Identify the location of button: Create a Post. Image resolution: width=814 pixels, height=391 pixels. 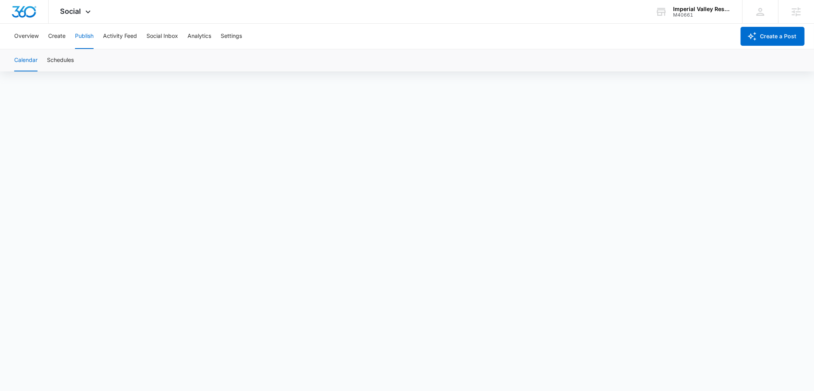
(772, 36).